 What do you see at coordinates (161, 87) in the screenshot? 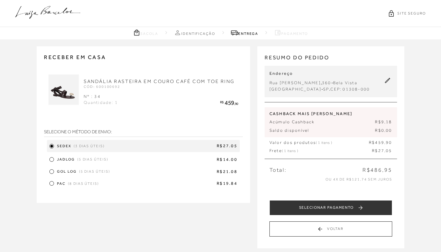
I see `div: CÓD: 600100692` at bounding box center [161, 87].